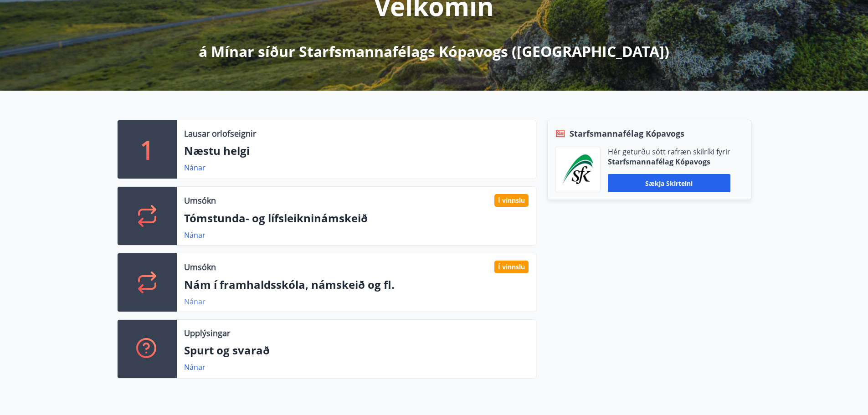 This screenshot has height=415, width=868. I want to click on span: Starfsmannafélag Kópavogs, so click(627, 133).